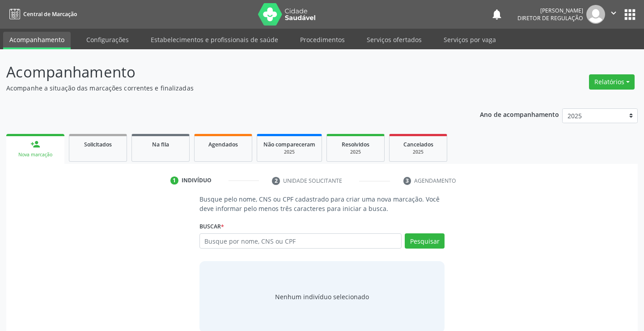 Image resolution: width=644 pixels, height=331 pixels. I want to click on p: Ano de acompanhamento, so click(519, 114).